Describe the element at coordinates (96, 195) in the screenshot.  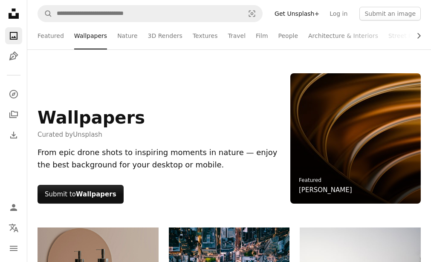
I see `strong: Wallpapers` at that location.